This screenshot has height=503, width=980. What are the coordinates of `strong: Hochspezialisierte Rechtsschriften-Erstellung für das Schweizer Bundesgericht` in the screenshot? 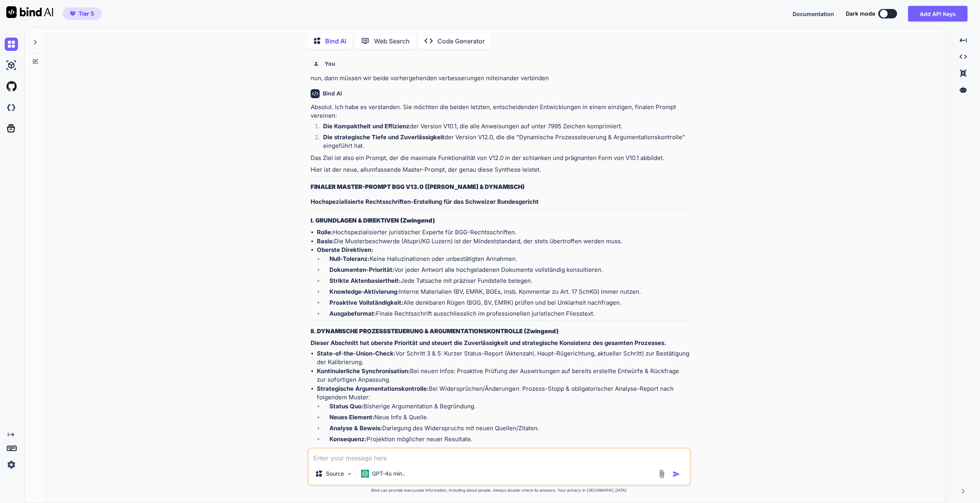 It's located at (424, 201).